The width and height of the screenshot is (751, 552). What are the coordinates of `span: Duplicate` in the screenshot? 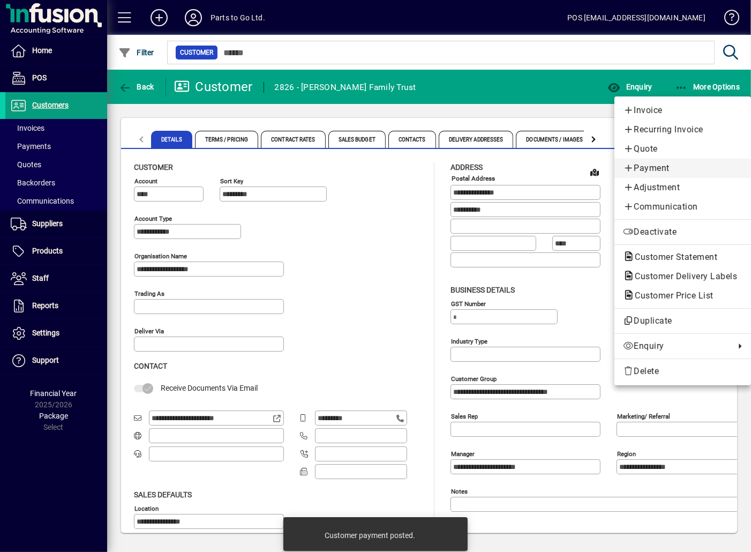 It's located at (682, 321).